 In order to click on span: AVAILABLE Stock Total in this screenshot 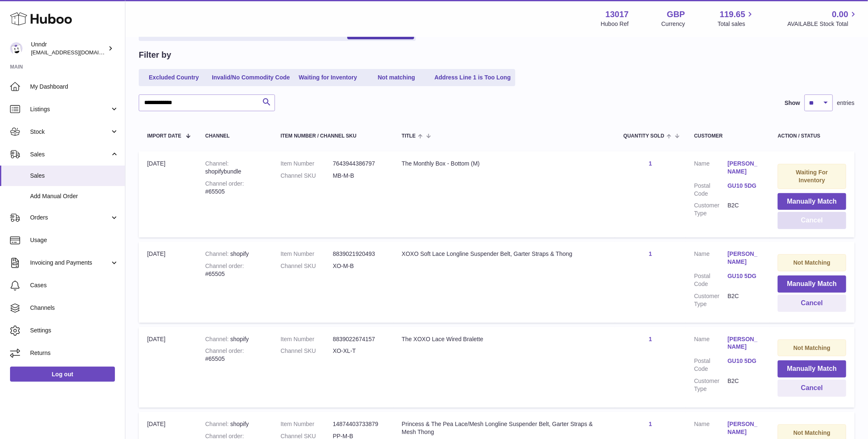, I will do `click(822, 24)`.